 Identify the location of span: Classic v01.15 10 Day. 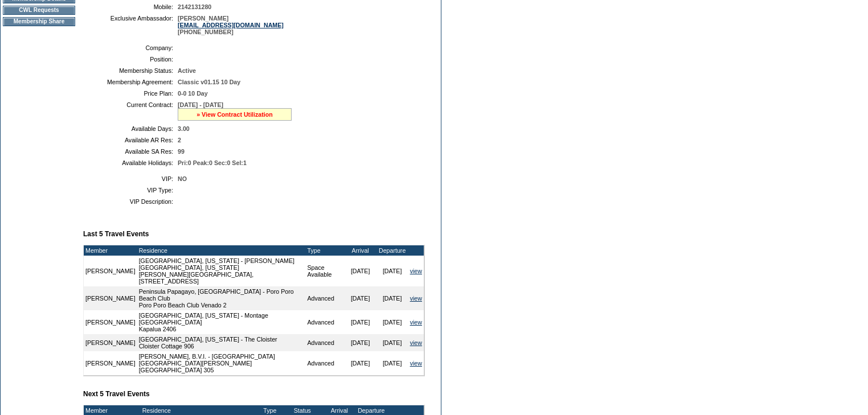
(209, 82).